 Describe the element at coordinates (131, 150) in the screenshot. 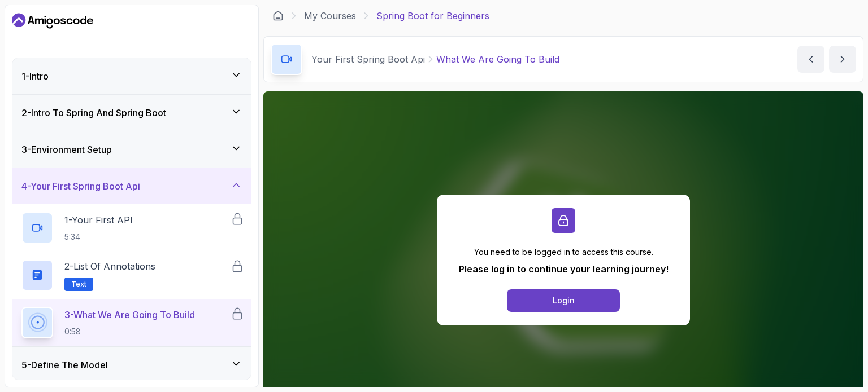

I see `button: 3-Environment Setup` at that location.